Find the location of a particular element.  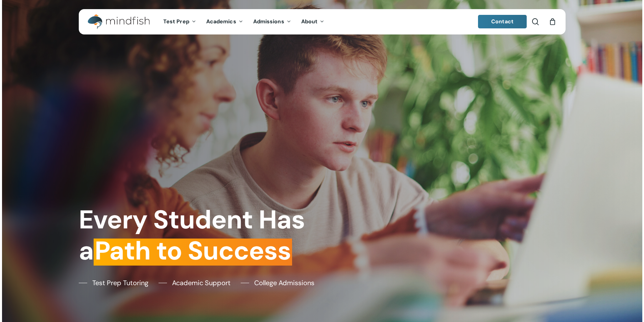

nav: Main Menu is located at coordinates (244, 22).